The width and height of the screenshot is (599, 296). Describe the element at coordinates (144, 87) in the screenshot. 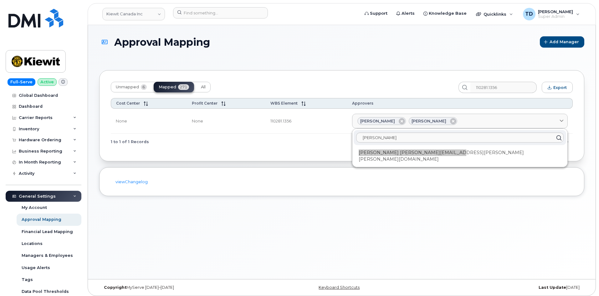

I see `span: 6` at that location.